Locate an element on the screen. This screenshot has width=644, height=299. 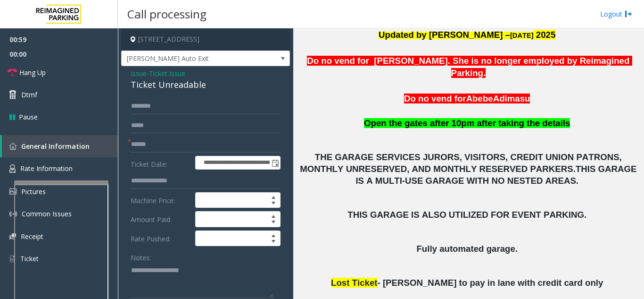
span: Do no vend for is located at coordinates (435, 98).